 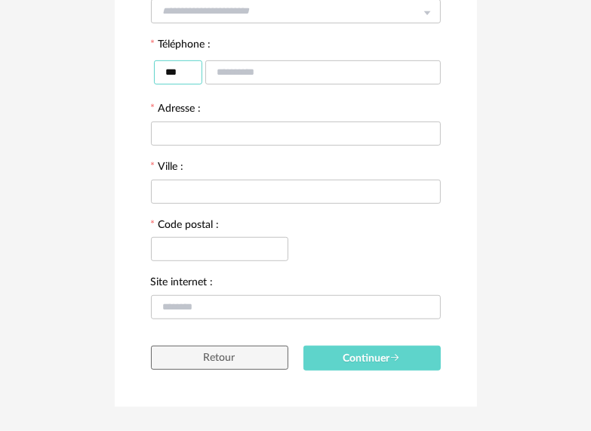 I want to click on label: Téléphone :, so click(x=181, y=46).